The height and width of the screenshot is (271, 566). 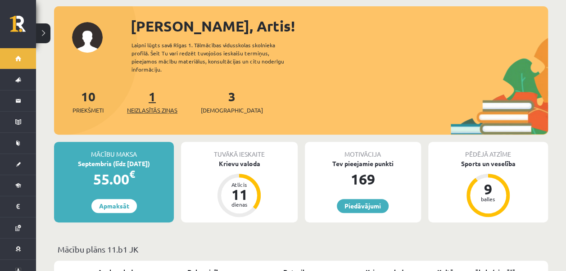 What do you see at coordinates (216, 57) in the screenshot?
I see `div: Laipni lūgts savā Rīgas 1. Tālmācības vidusskolas skolnieka profilā. Šeit Tu vari redzēt tuvojošo...` at bounding box center [216, 57].